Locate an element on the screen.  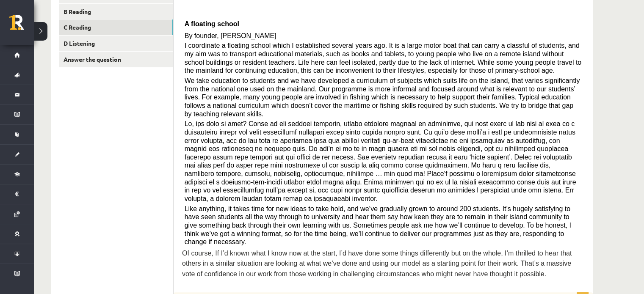
span: Of course, If I’d known what I know now at the start, I’d have done some things differently but o... is located at coordinates (377, 264).